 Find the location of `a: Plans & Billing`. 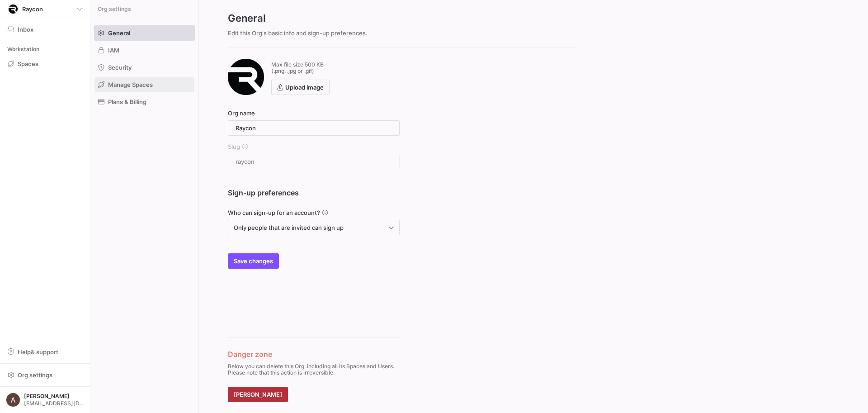

a: Plans & Billing is located at coordinates (144, 102).